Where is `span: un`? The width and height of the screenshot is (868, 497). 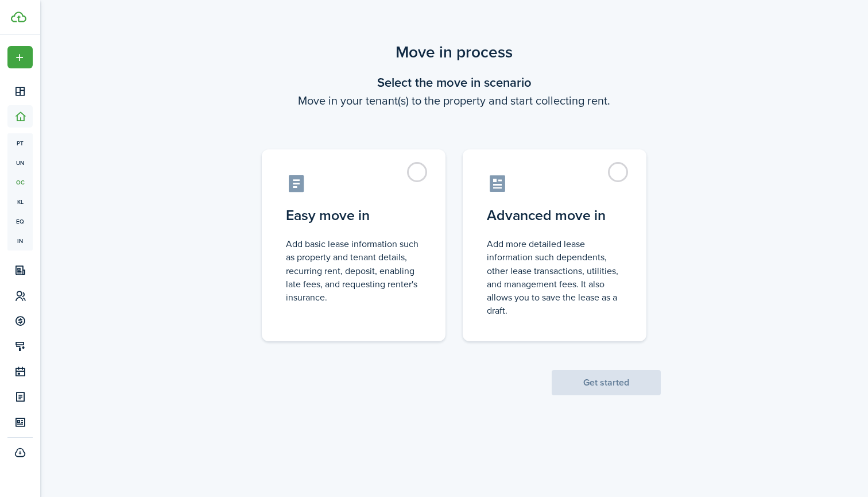
span: un is located at coordinates (20, 162).